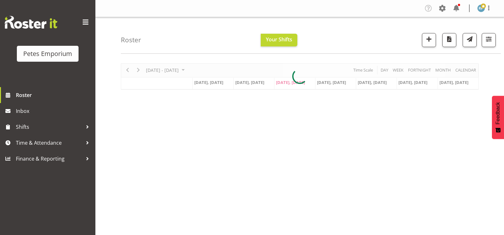  What do you see at coordinates (48, 54) in the screenshot?
I see `div: Petes Emporium` at bounding box center [48, 54].